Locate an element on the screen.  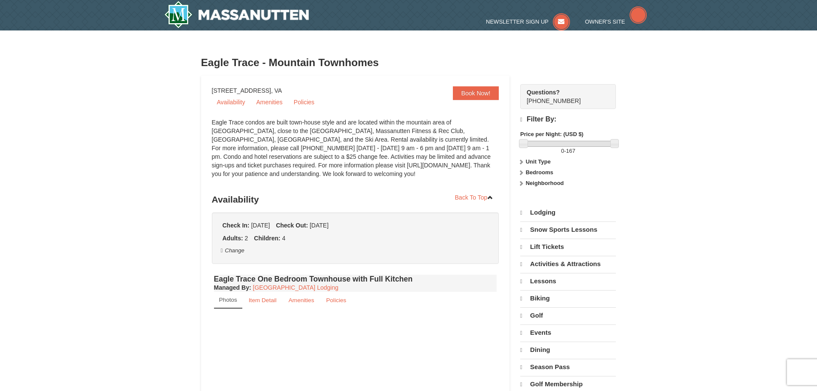
img: Massanutten Resort Logo is located at coordinates (237, 15).